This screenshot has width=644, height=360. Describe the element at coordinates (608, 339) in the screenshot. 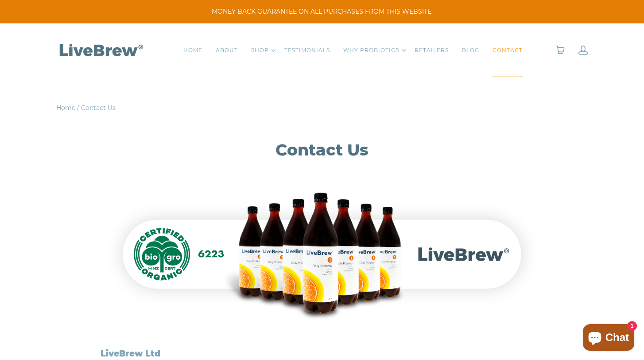

I see `inbox-online-store-chat: Shopify online store chat` at that location.